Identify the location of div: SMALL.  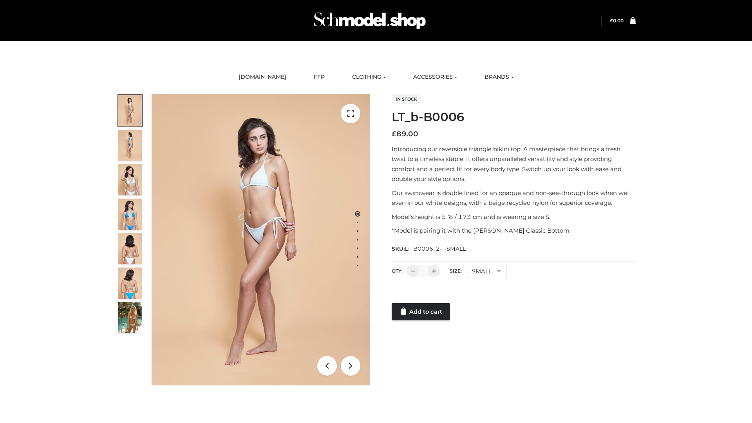
(486, 271).